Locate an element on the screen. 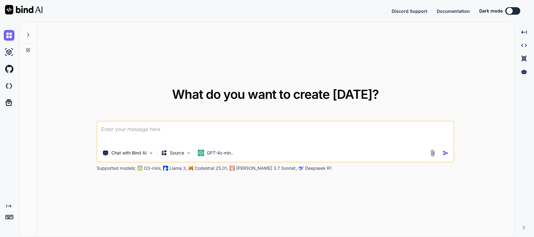 The height and width of the screenshot is (237, 534). img: icon is located at coordinates (445, 153).